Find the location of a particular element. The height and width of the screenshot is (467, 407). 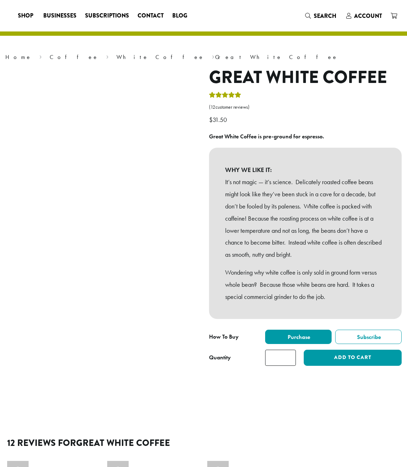

div: Quantity is located at coordinates (220, 358).